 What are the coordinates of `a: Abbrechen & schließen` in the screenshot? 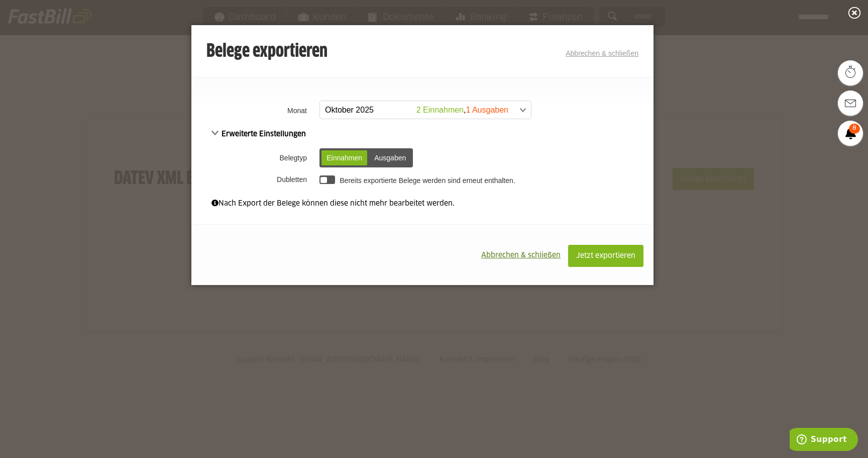 It's located at (602, 53).